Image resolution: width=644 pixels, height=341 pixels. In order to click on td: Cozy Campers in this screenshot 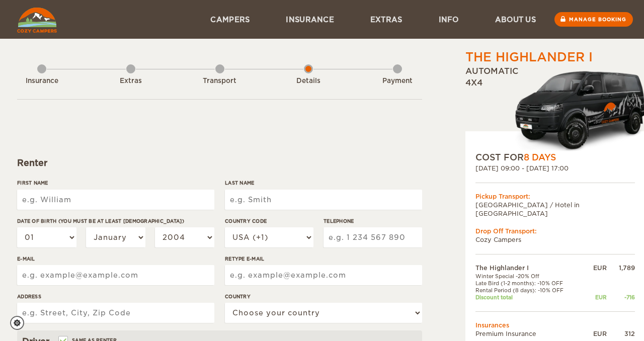, I will do `click(555, 240)`.